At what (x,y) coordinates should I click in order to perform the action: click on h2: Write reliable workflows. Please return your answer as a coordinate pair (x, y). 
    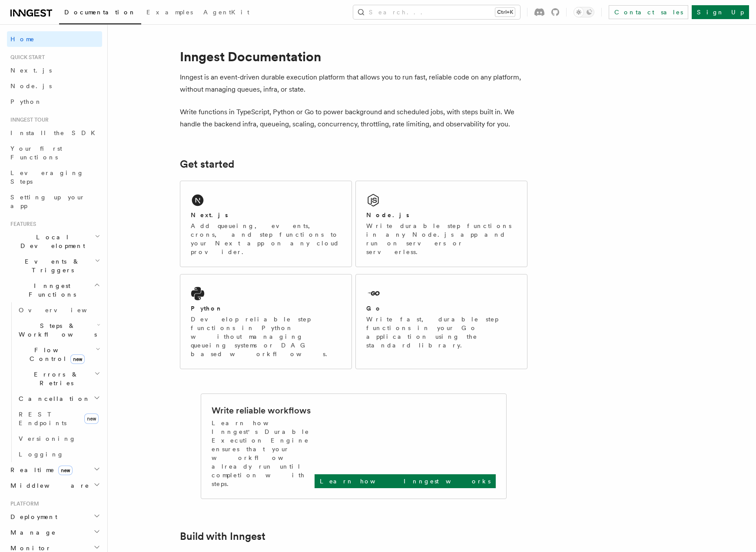
    Looking at the image, I should click on (262, 410).